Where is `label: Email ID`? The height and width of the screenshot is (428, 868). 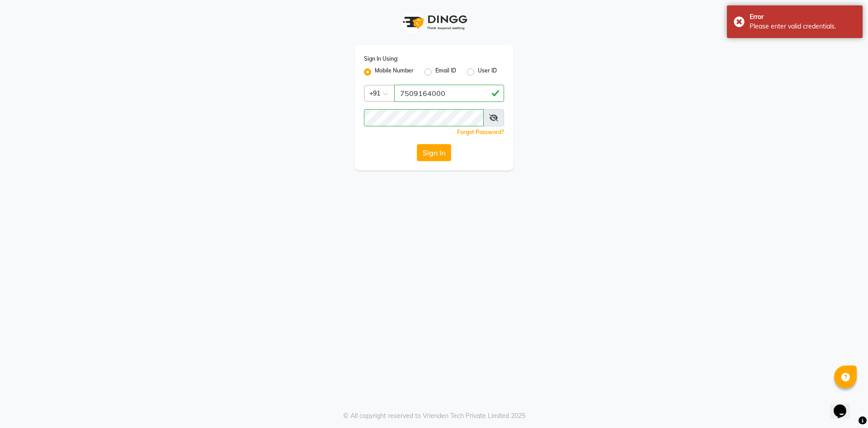 label: Email ID is located at coordinates (446, 72).